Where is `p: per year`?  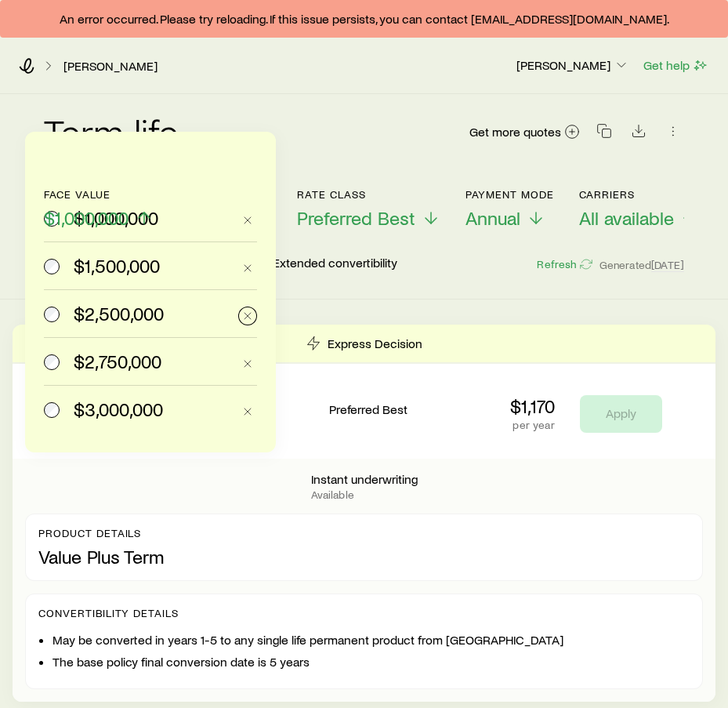
p: per year is located at coordinates (533, 425).